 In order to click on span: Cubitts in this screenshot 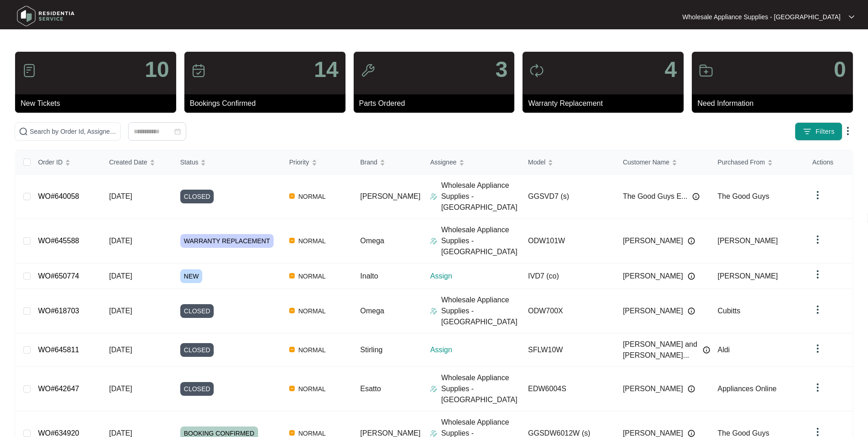, I will do `click(729, 311)`.